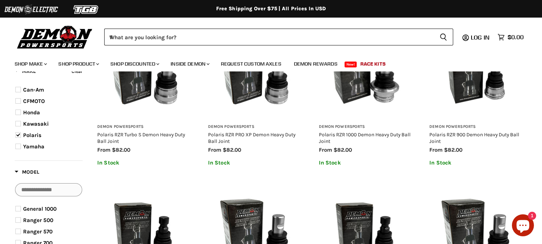 Image resolution: width=542 pixels, height=244 pixels. I want to click on a: Demon Rewards, so click(315, 64).